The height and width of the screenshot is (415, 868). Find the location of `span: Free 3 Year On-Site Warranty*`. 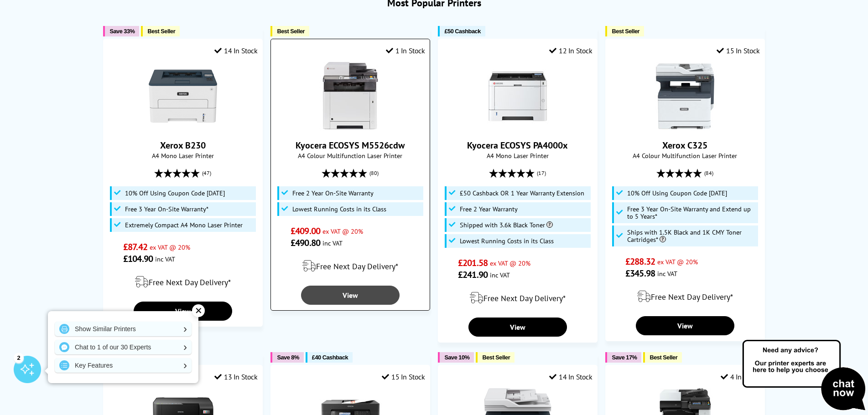

span: Free 3 Year On-Site Warranty* is located at coordinates (166, 209).